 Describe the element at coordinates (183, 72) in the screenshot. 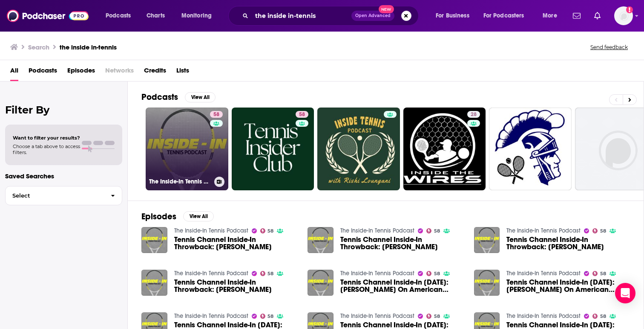

I see `span: Lists` at that location.